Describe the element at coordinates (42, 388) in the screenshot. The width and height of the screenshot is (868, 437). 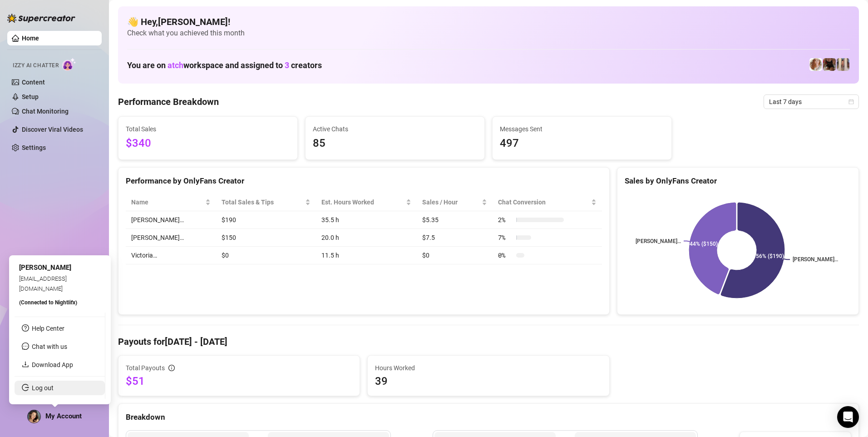
I see `a: Log out` at that location.